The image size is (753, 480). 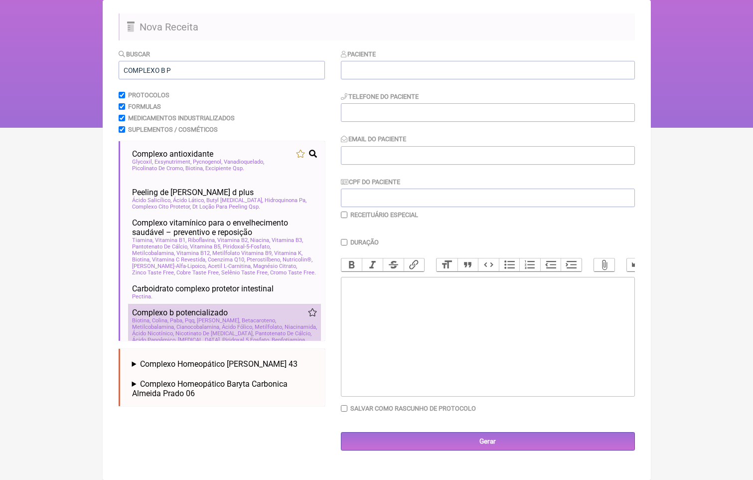 I want to click on span: Ácido Salicílico, so click(x=152, y=200).